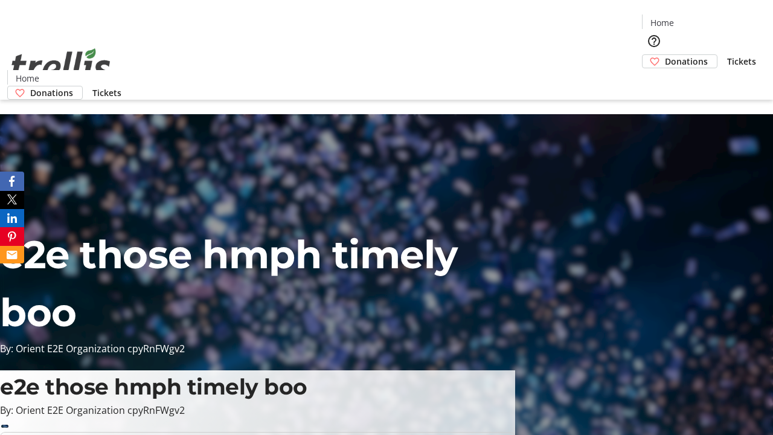 This screenshot has height=435, width=773. I want to click on button: Help, so click(654, 41).